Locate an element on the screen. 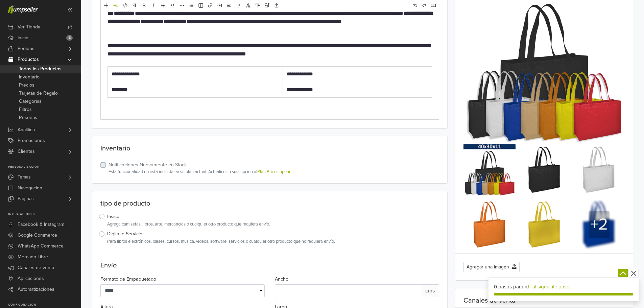 This screenshot has width=644, height=308. a: Herramientas de IA is located at coordinates (116, 5).